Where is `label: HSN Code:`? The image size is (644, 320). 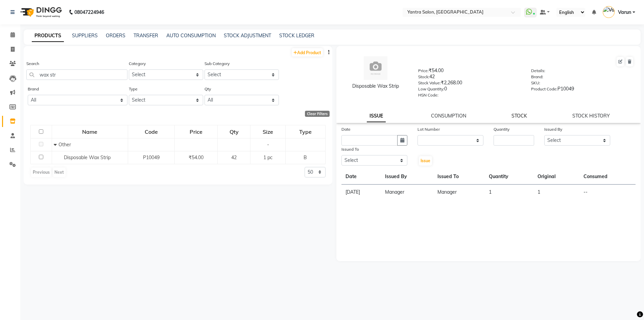
label: HSN Code: is located at coordinates (428, 95).